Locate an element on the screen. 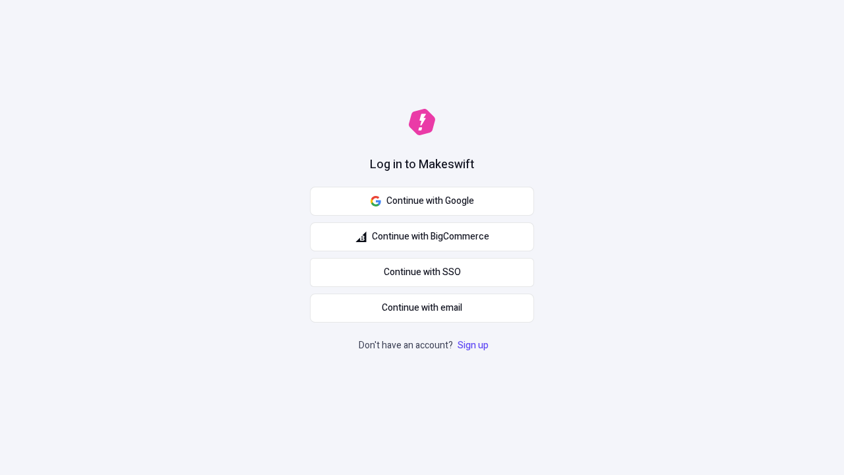 This screenshot has width=844, height=475. button: Continue with Google is located at coordinates (422, 201).